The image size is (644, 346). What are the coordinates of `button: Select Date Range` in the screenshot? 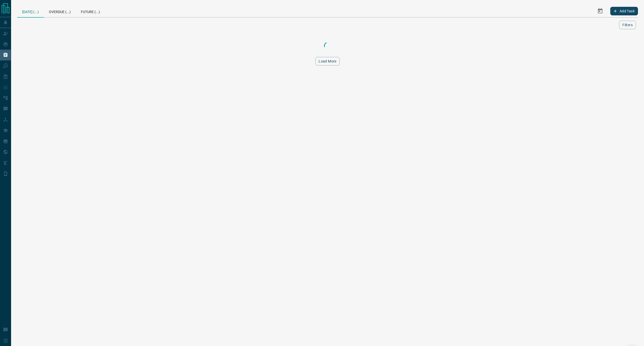 It's located at (601, 11).